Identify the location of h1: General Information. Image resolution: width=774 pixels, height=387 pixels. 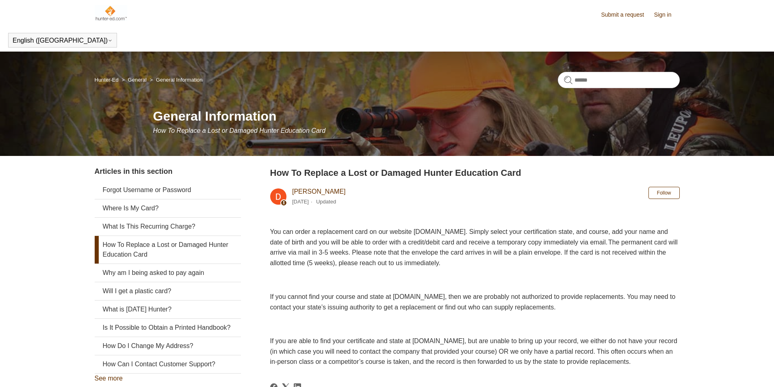
(416, 116).